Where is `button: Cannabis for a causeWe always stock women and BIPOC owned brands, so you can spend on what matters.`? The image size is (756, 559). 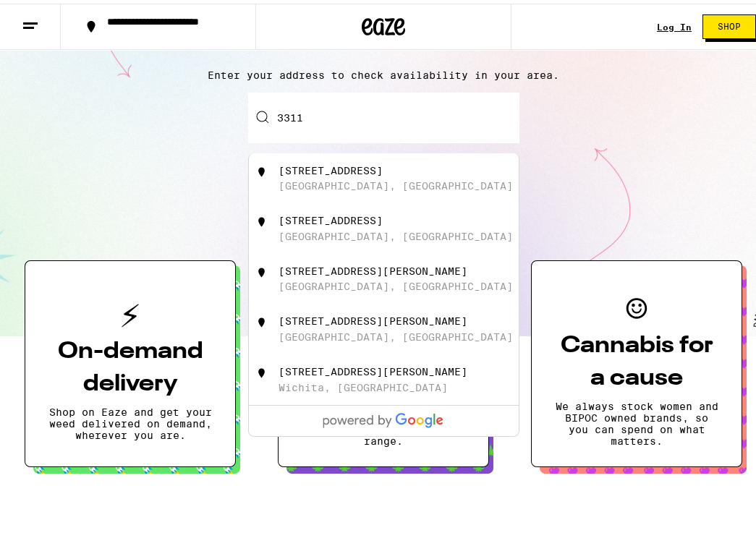 button: Cannabis for a causeWe always stock women and BIPOC owned brands, so you can spend on what matters. is located at coordinates (637, 360).